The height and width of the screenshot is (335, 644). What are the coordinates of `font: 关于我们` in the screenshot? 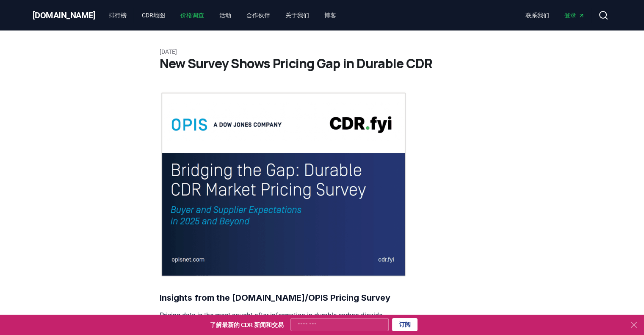 It's located at (298, 15).